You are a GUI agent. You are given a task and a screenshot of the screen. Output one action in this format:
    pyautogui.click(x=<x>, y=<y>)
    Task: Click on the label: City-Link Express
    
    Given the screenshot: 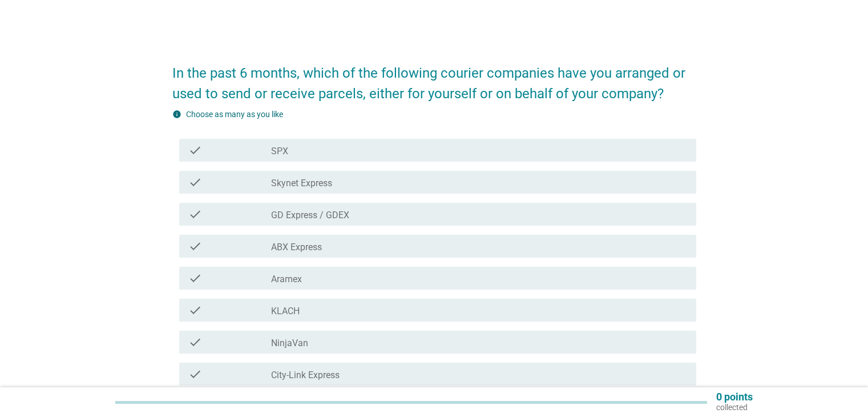 What is the action you would take?
    pyautogui.click(x=305, y=375)
    